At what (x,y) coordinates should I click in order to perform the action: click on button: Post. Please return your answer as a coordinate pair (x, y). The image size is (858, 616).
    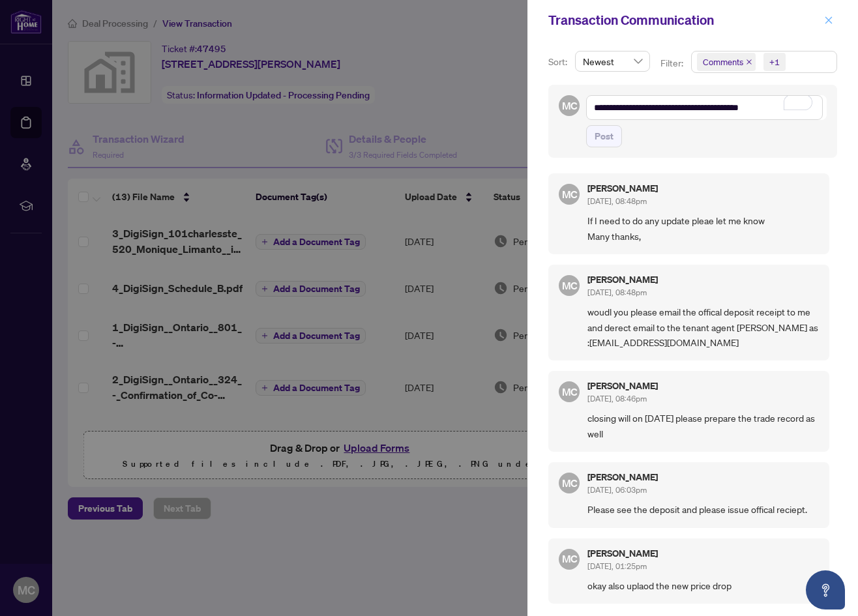
    Looking at the image, I should click on (603, 136).